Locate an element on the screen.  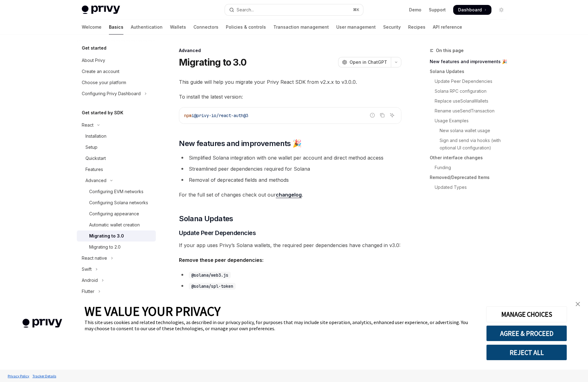
button: Ask AI is located at coordinates (392, 115).